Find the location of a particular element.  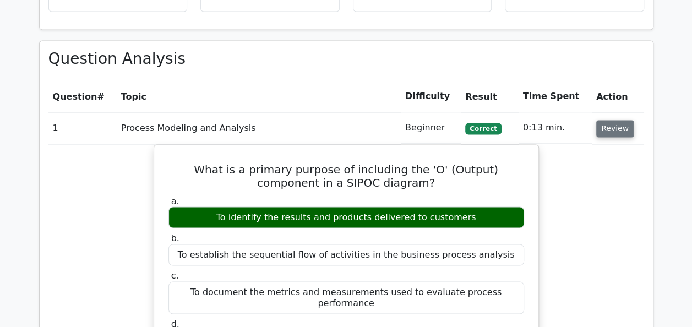

td: 1 is located at coordinates (83, 128).